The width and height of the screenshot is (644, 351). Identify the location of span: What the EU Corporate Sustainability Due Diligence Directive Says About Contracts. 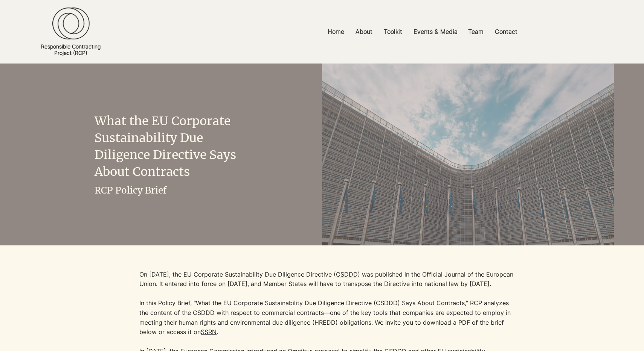
(165, 147).